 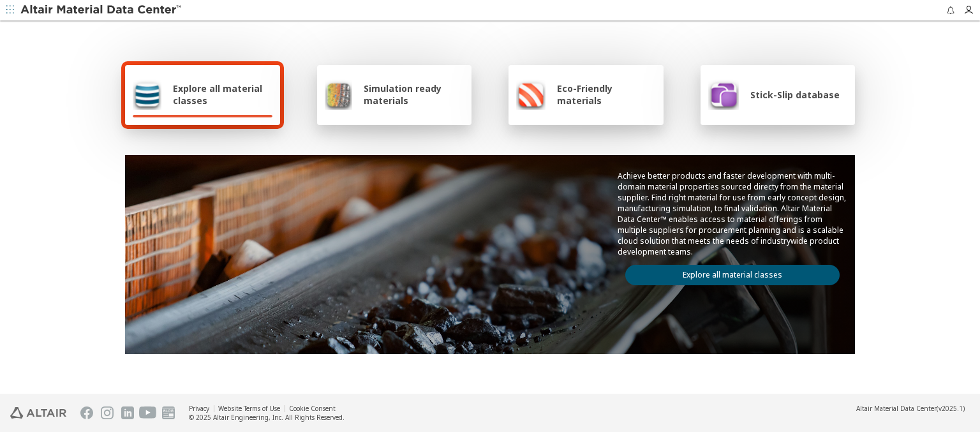 I want to click on div: (v2025.1), so click(x=910, y=408).